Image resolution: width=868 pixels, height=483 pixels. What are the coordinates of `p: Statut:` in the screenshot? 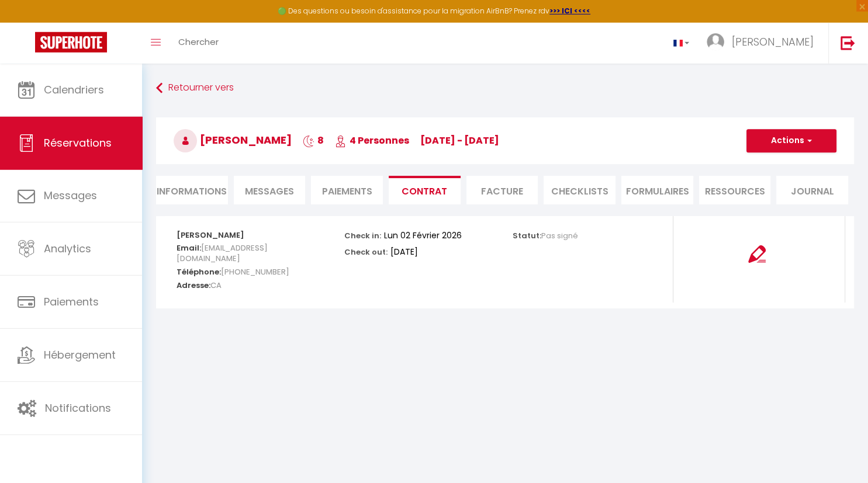 It's located at (545, 234).